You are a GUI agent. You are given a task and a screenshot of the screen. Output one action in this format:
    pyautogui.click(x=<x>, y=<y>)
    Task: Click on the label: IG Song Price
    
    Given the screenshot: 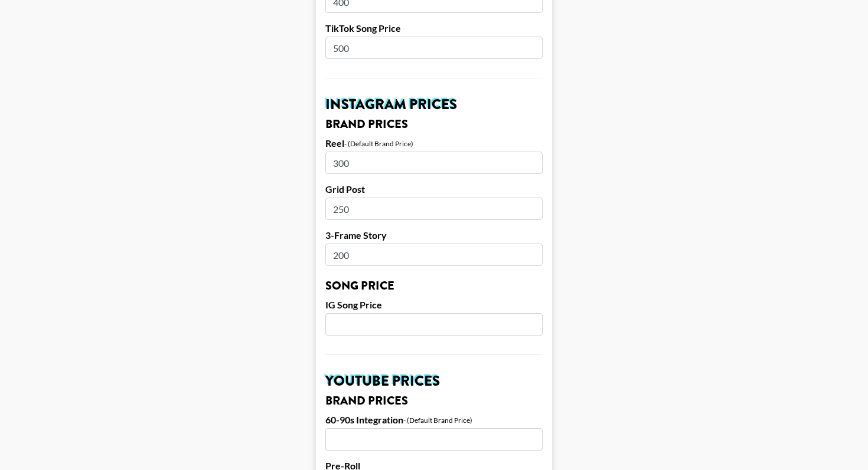 What is the action you would take?
    pyautogui.click(x=434, y=305)
    